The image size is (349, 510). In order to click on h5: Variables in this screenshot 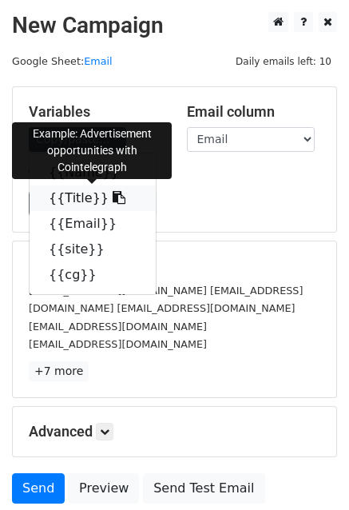, I will do `click(96, 112)`.